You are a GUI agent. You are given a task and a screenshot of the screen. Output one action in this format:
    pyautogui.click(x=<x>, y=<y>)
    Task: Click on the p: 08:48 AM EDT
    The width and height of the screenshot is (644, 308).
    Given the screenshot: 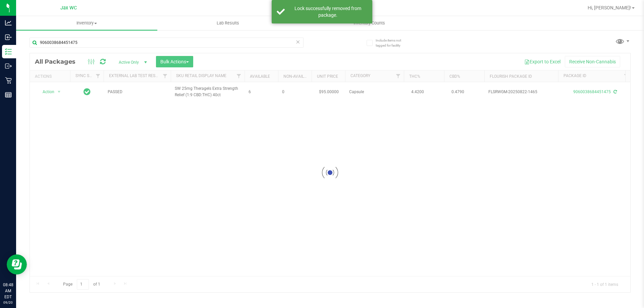 What is the action you would take?
    pyautogui.click(x=8, y=291)
    